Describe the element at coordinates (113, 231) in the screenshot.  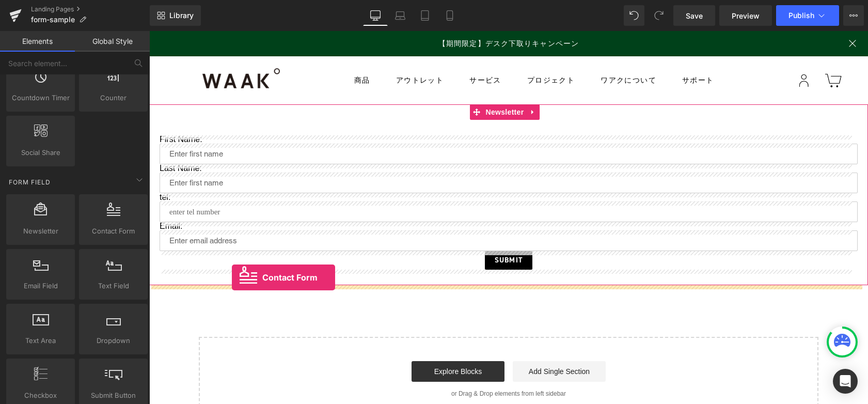
I see `span: Contact Form` at that location.